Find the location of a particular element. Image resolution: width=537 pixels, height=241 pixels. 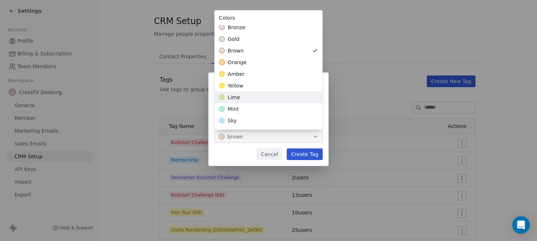

span: bronze is located at coordinates (237, 27).